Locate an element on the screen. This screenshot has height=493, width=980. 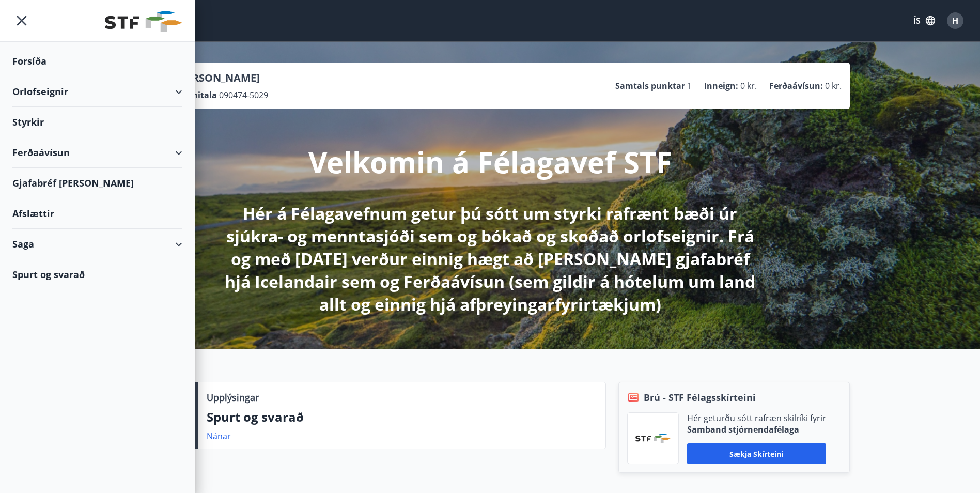
div: Forsíða is located at coordinates (97, 61).